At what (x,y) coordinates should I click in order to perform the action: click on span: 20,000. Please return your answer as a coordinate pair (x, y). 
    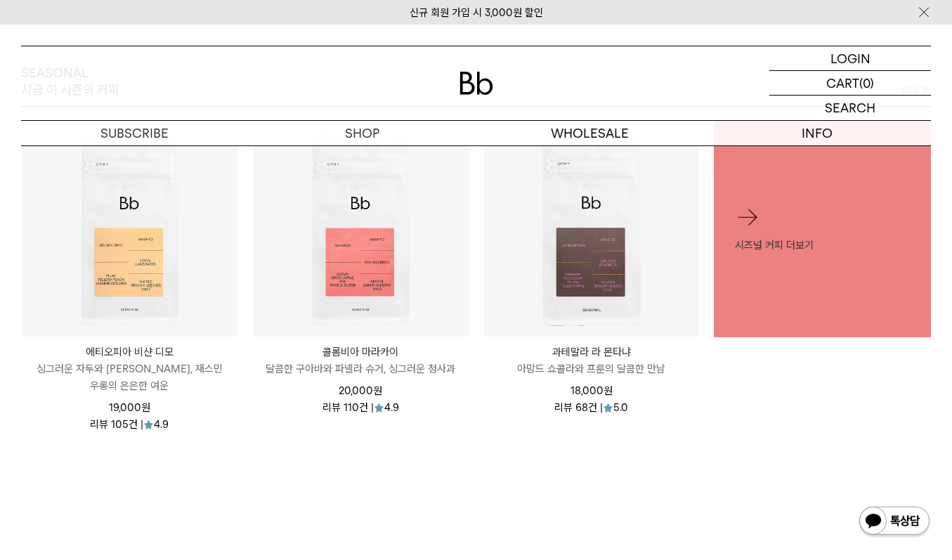
    Looking at the image, I should click on (361, 391).